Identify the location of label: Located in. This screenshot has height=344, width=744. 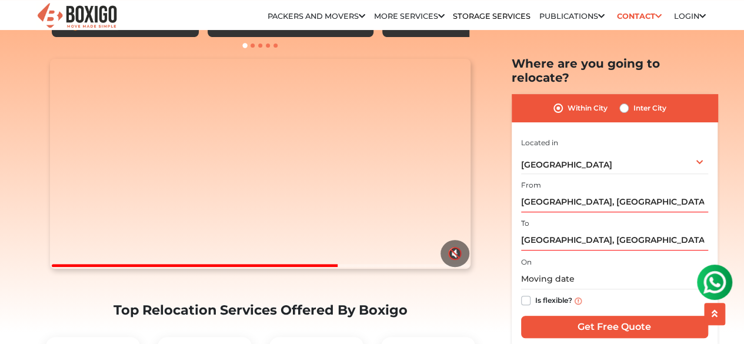
(539, 142).